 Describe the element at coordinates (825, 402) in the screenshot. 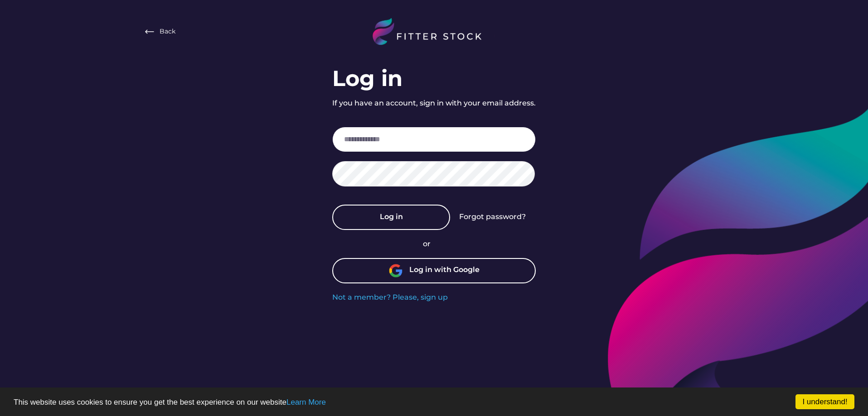

I see `a: I understand!` at that location.